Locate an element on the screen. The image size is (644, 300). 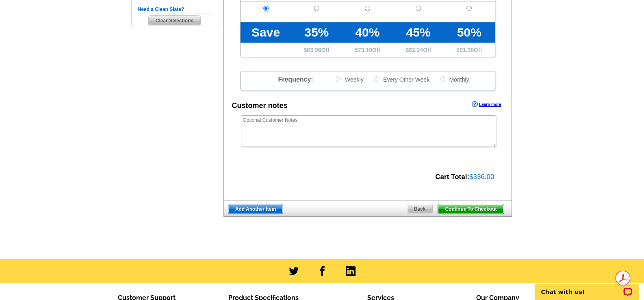
span: Back is located at coordinates (420, 209).